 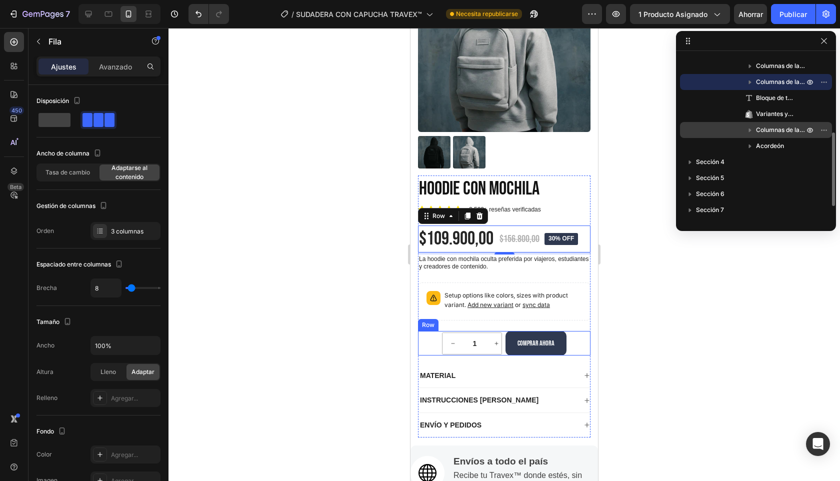 I want to click on button: increment, so click(x=86, y=315).